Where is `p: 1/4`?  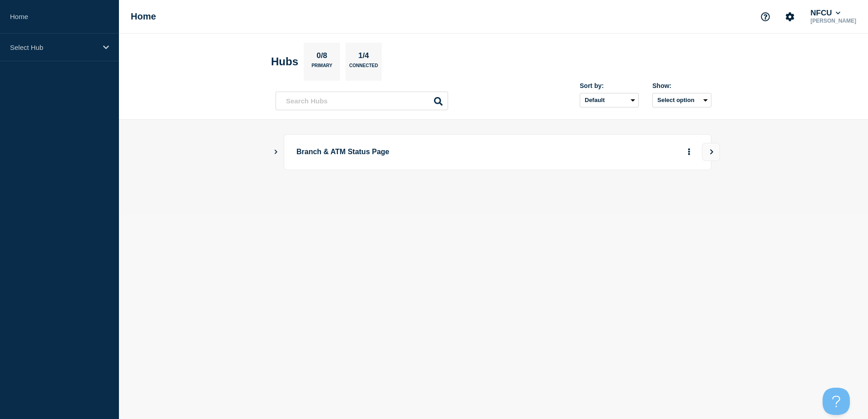 p: 1/4 is located at coordinates (363, 57).